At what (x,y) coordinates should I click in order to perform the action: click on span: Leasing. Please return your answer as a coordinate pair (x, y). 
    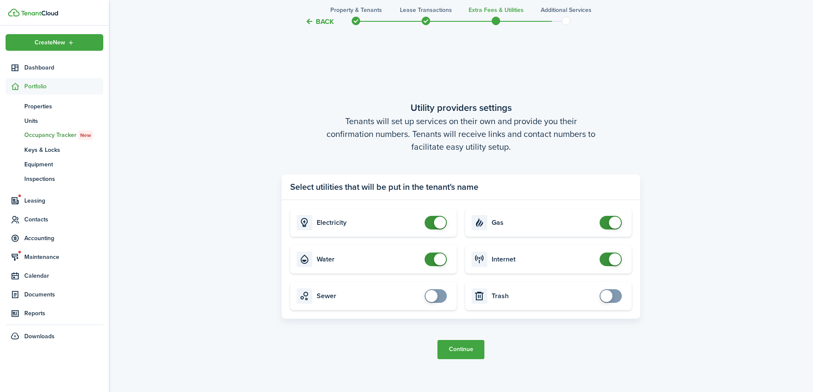
    Looking at the image, I should click on (64, 201).